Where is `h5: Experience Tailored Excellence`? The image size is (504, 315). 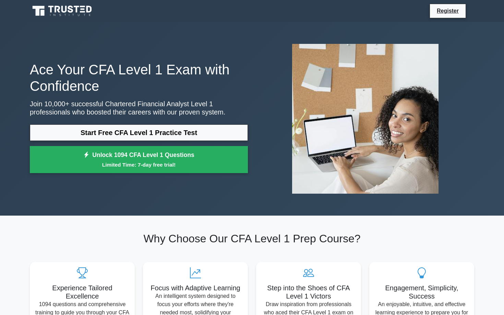
h5: Experience Tailored Excellence is located at coordinates (82, 292).